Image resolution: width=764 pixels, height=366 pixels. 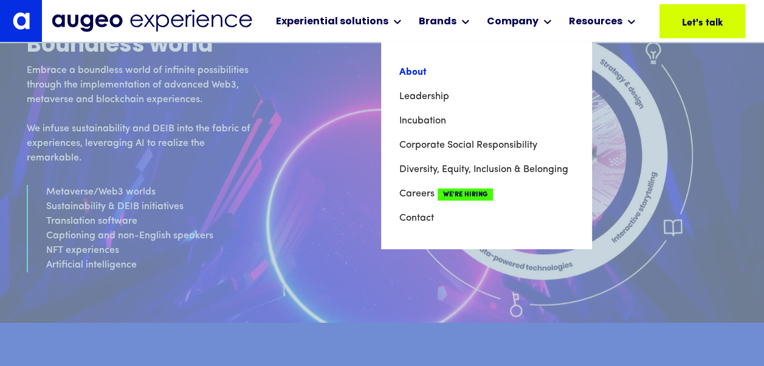 What do you see at coordinates (438, 22) in the screenshot?
I see `div: Brands` at bounding box center [438, 22].